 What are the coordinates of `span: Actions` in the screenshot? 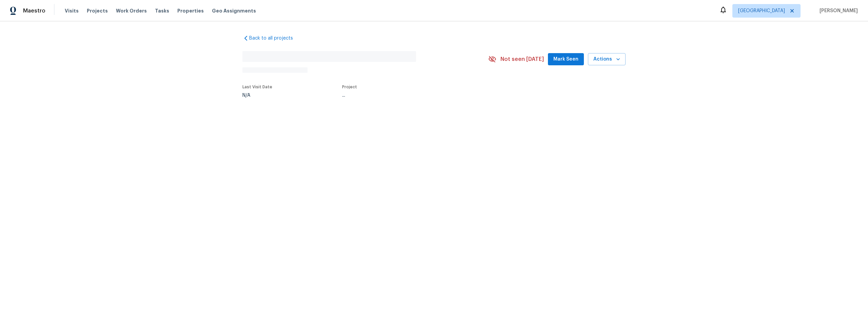 It's located at (606, 59).